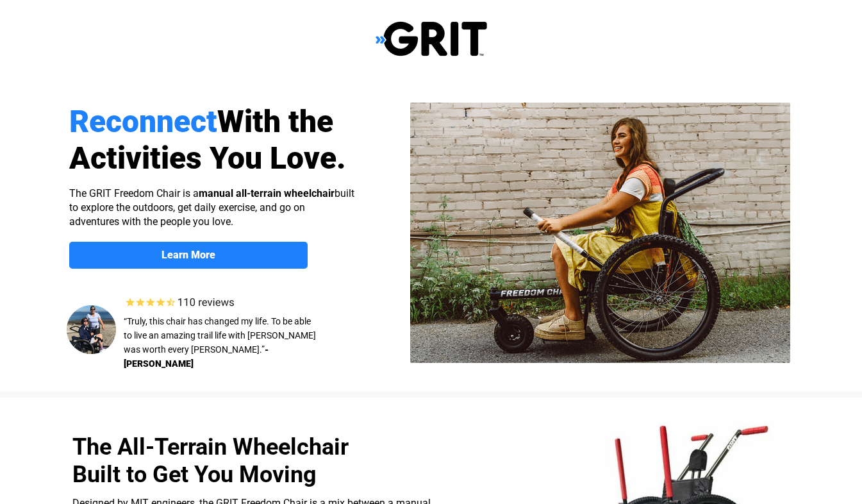 Image resolution: width=862 pixels, height=504 pixels. I want to click on strong: manual all-terrain wheelchair, so click(267, 193).